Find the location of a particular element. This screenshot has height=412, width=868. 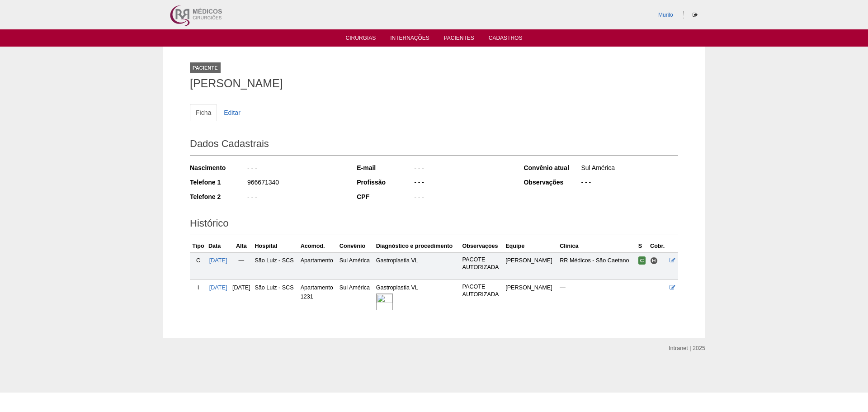

h2: Dados Cadastrais is located at coordinates (434, 145).